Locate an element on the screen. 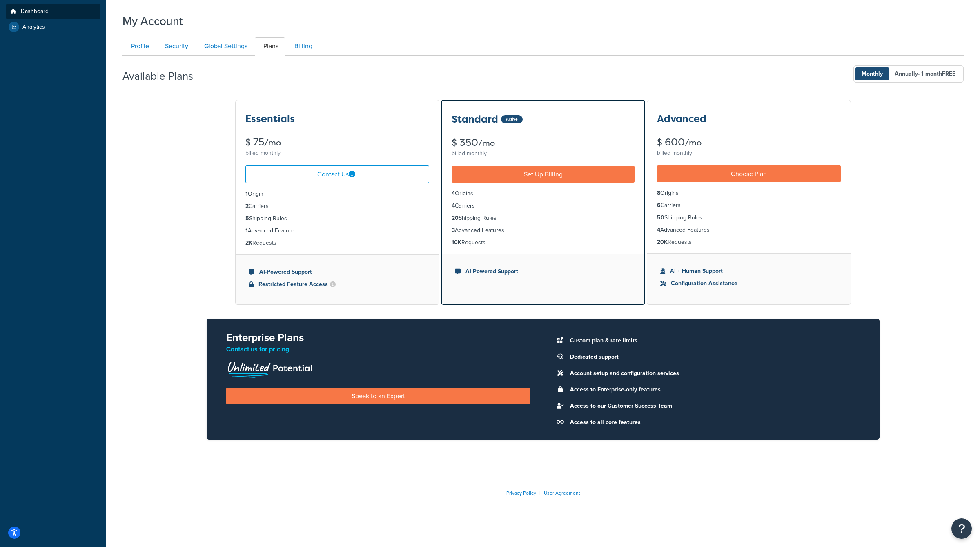 The image size is (980, 547). a: Set Up Billing is located at coordinates (543, 174).